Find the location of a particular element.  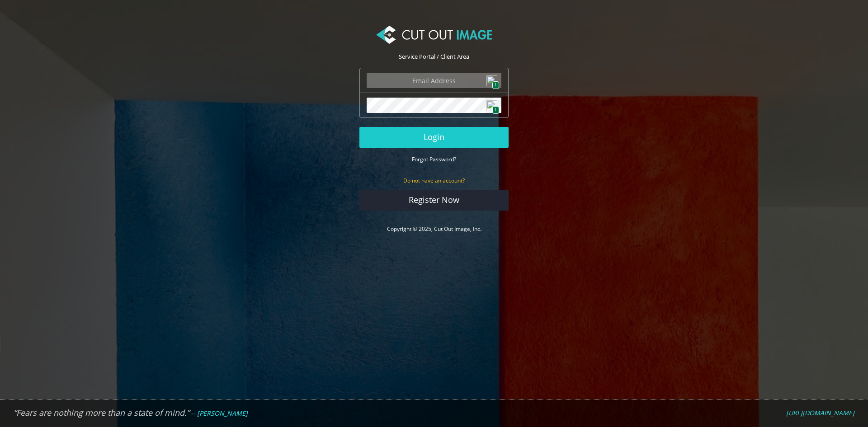

input: Email Address is located at coordinates (434, 80).